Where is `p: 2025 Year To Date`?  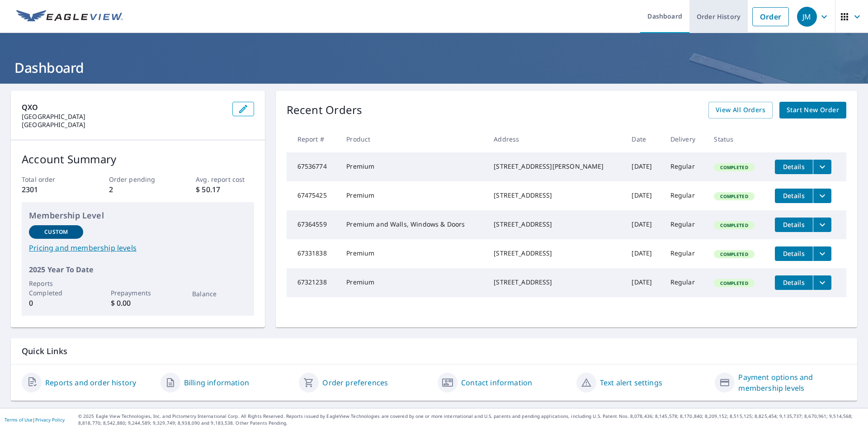 p: 2025 Year To Date is located at coordinates (138, 270).